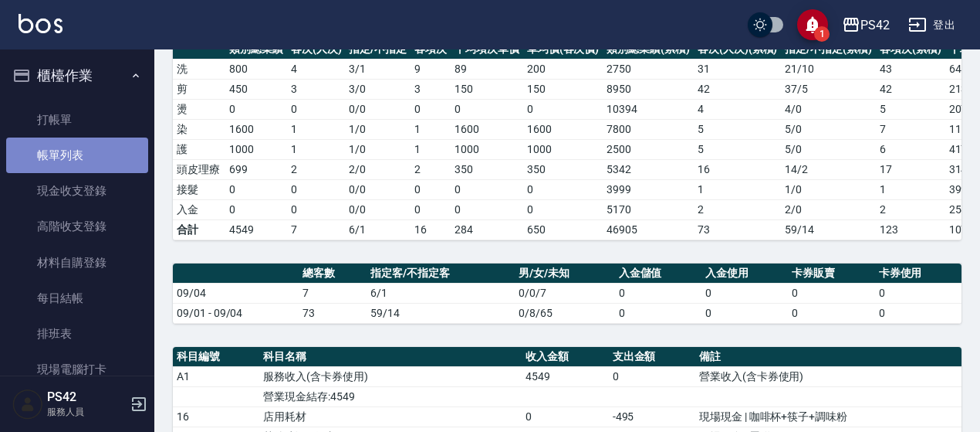 This screenshot has height=432, width=980. What do you see at coordinates (377, 69) in the screenshot?
I see `td: 3 / 1` at bounding box center [377, 69].